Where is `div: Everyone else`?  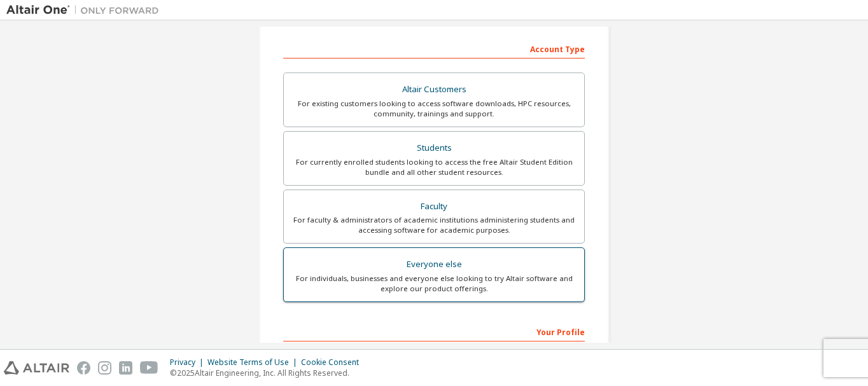
div: Everyone else is located at coordinates (434, 265).